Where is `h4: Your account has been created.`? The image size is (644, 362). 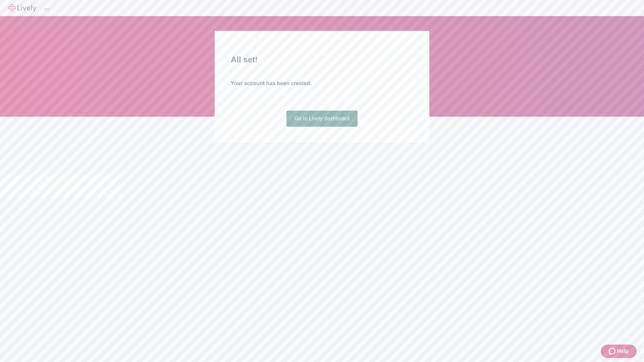
h4: Your account has been created. is located at coordinates (322, 84).